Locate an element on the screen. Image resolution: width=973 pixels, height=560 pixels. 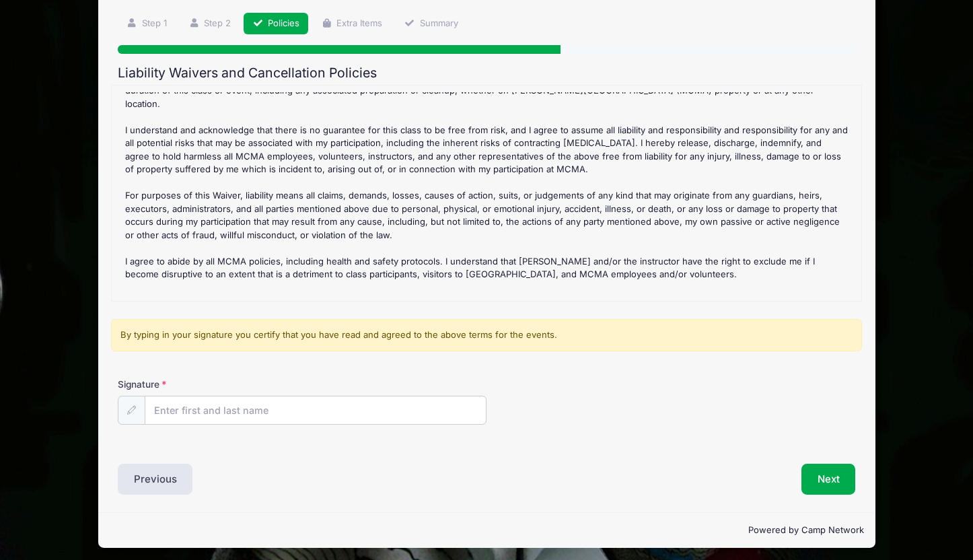
label: Signature is located at coordinates (210, 384).